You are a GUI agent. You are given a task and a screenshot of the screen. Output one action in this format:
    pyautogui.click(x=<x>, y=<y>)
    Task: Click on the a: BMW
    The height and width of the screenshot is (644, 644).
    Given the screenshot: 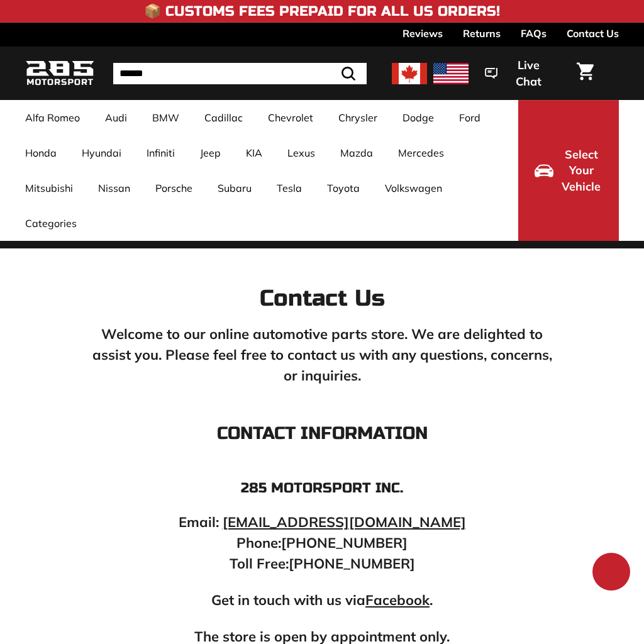 What is the action you would take?
    pyautogui.click(x=165, y=118)
    